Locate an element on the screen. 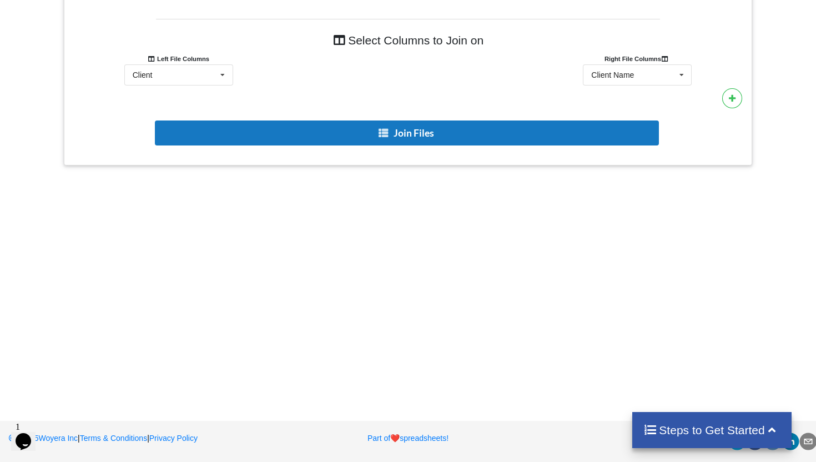 The width and height of the screenshot is (816, 462). a: Terms & Conditions is located at coordinates (113, 438).